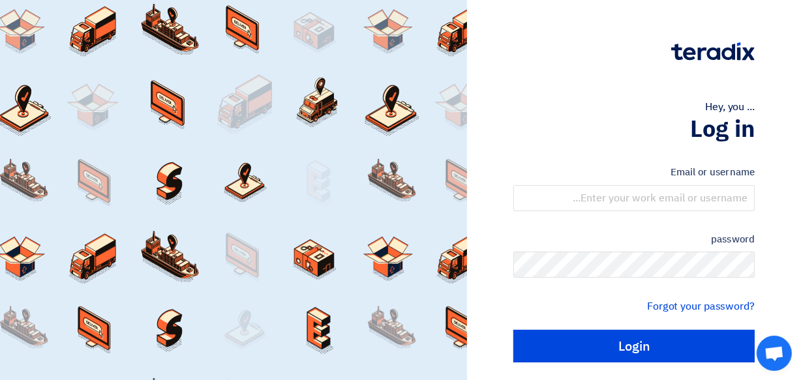  I want to click on input: Login, so click(634, 346).